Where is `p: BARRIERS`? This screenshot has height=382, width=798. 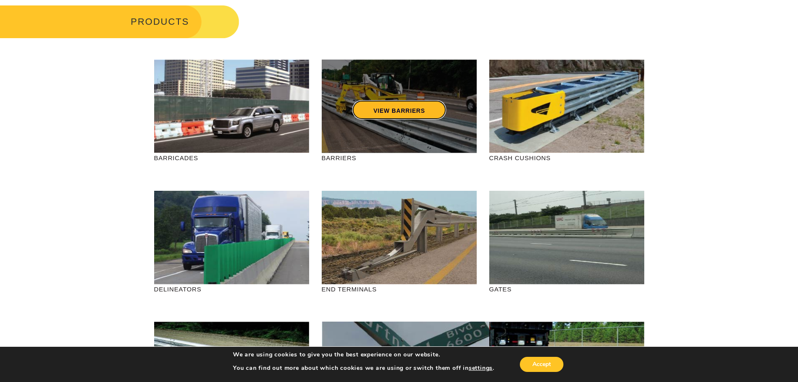 p: BARRIERS is located at coordinates (399, 158).